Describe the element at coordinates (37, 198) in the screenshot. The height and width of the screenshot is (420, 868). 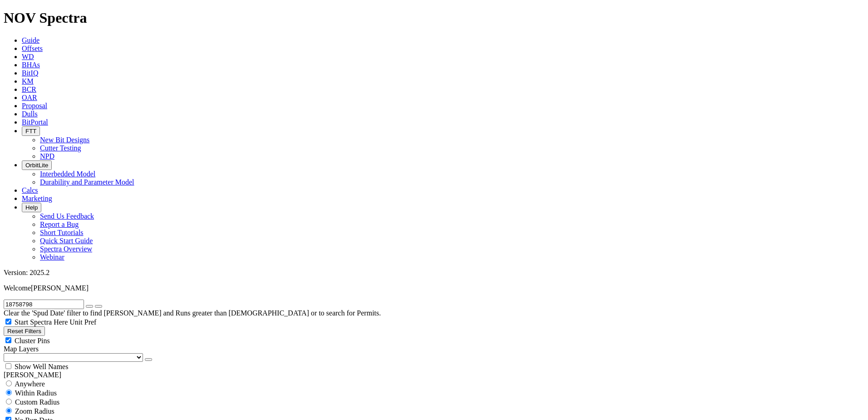
I see `span: Marketing` at that location.